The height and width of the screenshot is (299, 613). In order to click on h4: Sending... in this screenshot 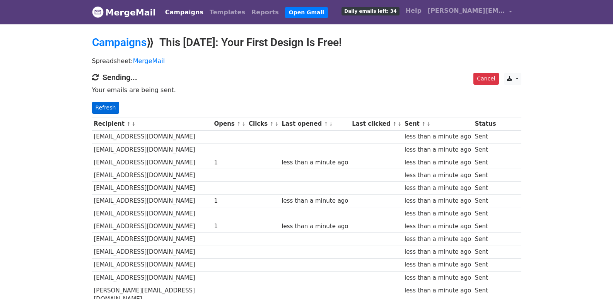, I will do `click(306, 77)`.